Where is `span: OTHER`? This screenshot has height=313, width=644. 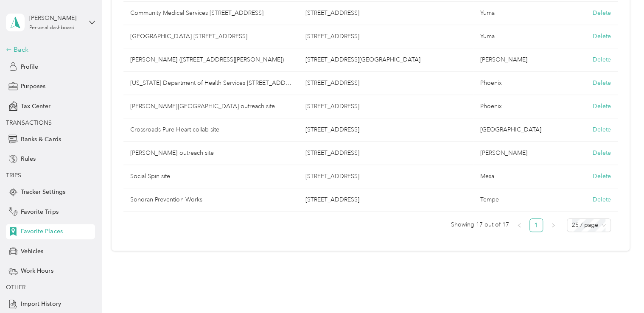 span: OTHER is located at coordinates (16, 287).